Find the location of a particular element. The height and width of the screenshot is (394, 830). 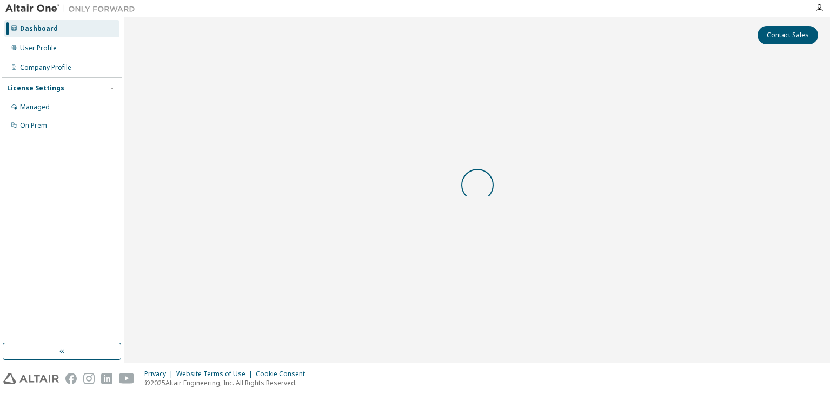

div: Website Terms of Use is located at coordinates (216, 374).